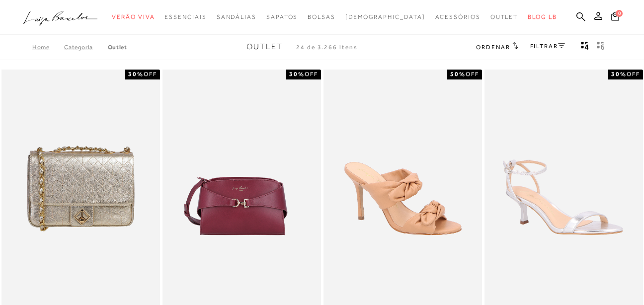 The height and width of the screenshot is (305, 644). Describe the element at coordinates (601, 47) in the screenshot. I see `button: gridText6Desc` at that location.